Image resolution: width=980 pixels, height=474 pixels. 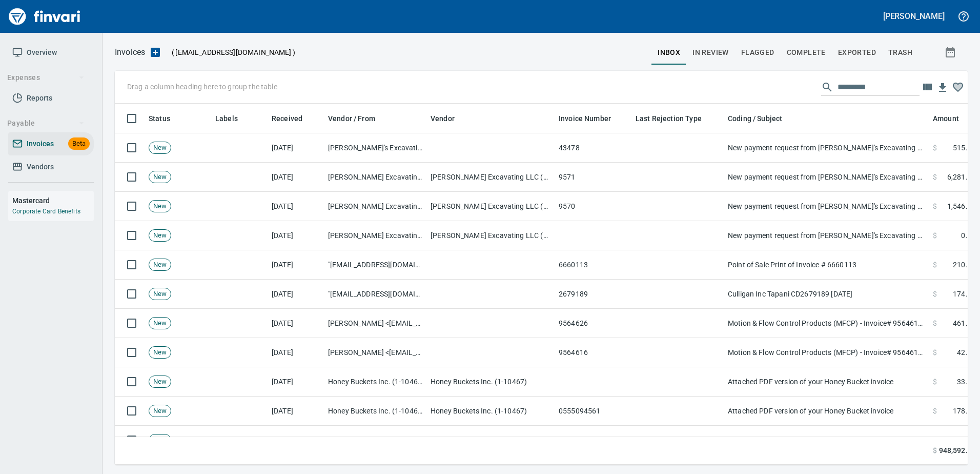 I want to click on span: 948,592.23, so click(x=958, y=450).